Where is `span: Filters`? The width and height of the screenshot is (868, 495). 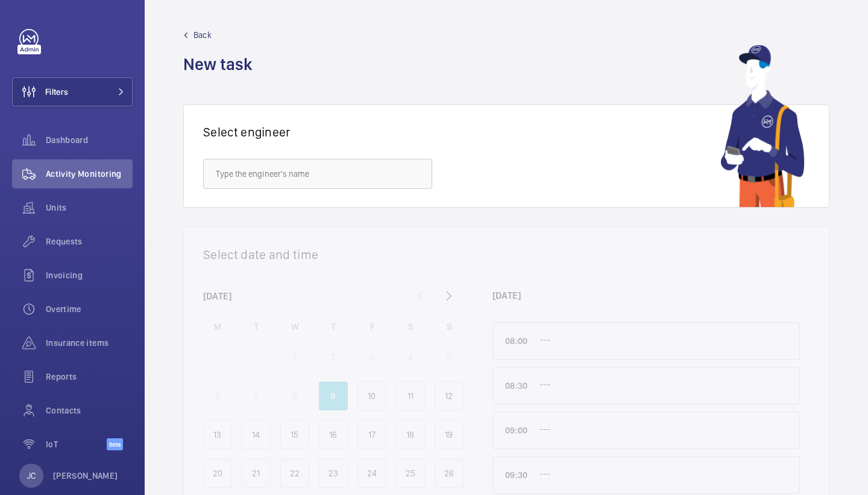 span: Filters is located at coordinates (57, 92).